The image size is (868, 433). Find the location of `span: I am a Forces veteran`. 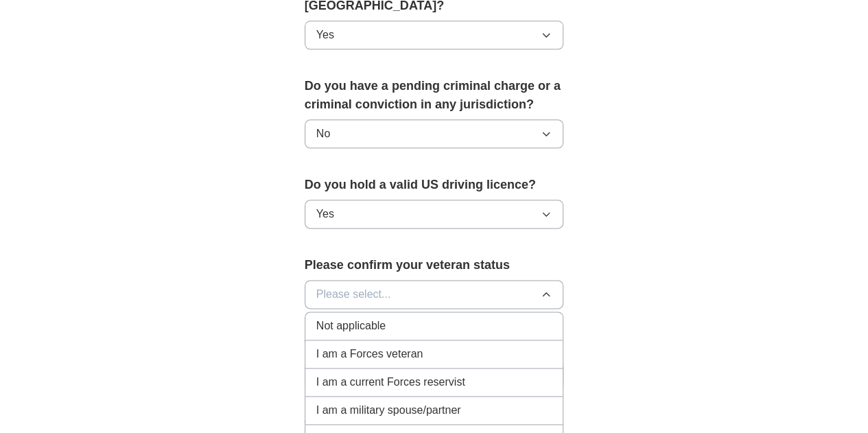

span: I am a Forces veteran is located at coordinates (370, 354).